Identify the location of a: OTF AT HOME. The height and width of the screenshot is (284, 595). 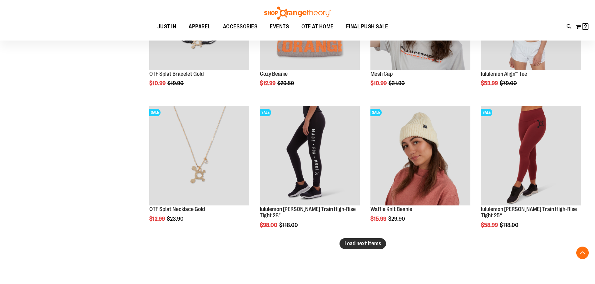
(317, 27).